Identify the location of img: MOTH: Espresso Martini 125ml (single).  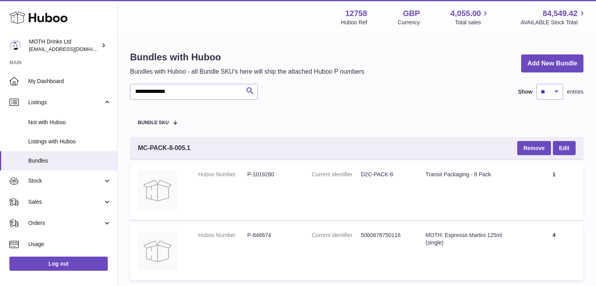
(157, 251).